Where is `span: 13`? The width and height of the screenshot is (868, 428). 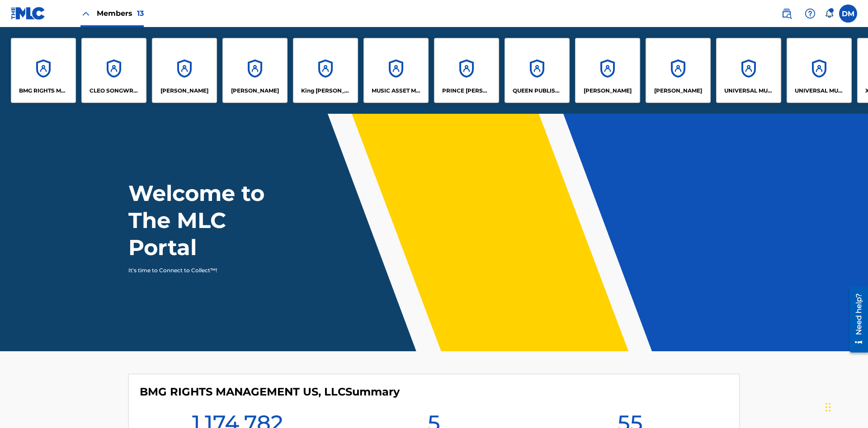
span: 13 is located at coordinates (140, 14).